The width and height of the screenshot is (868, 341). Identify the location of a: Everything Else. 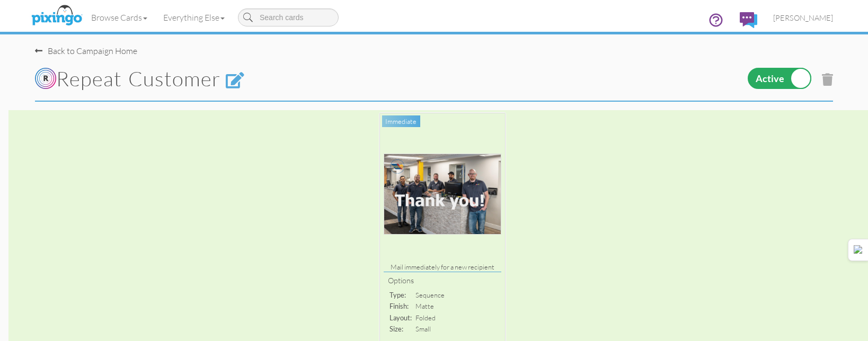
(194, 17).